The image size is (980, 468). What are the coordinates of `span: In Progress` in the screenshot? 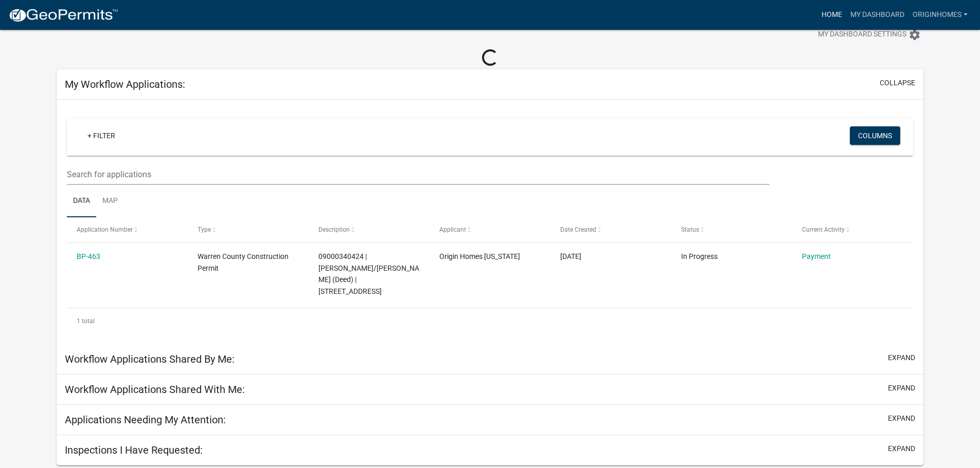 It's located at (699, 257).